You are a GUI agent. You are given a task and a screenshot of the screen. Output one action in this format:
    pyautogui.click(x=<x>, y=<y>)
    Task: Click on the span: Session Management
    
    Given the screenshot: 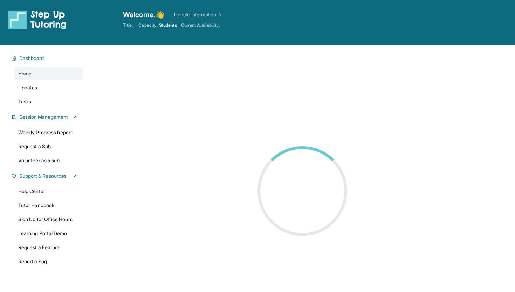 What is the action you would take?
    pyautogui.click(x=43, y=117)
    